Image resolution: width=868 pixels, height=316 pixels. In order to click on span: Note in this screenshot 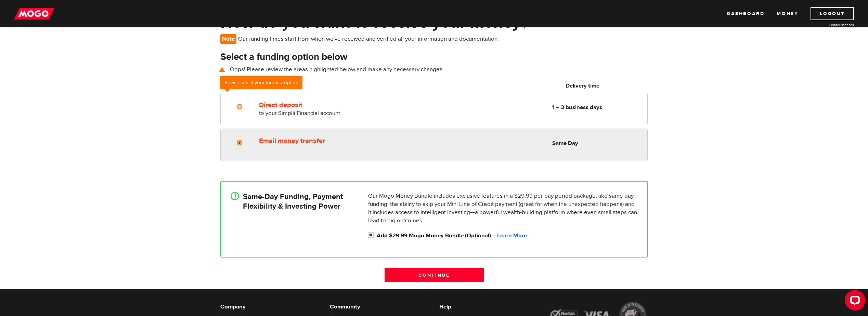, I will do `click(228, 39)`.